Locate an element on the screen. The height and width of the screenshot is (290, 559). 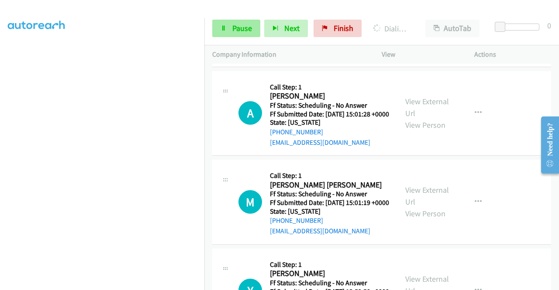
p: View is located at coordinates (420, 55).